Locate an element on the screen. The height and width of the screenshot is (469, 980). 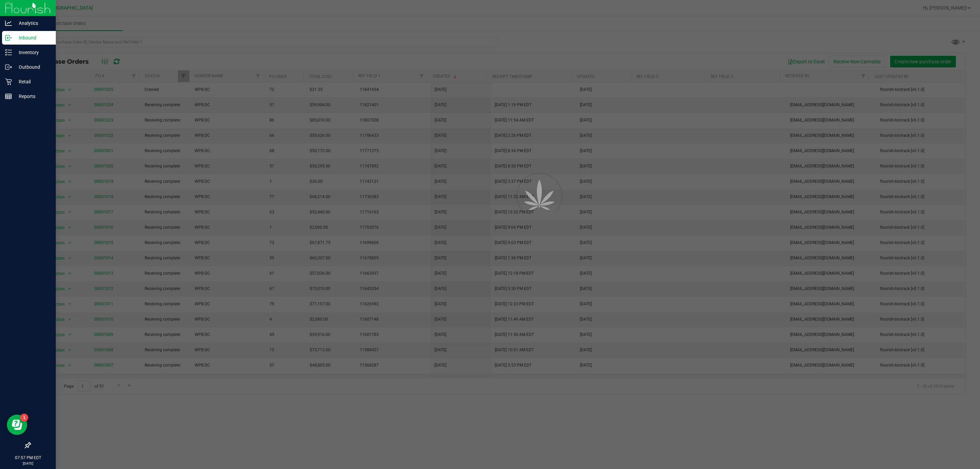
p: Outbound is located at coordinates (32, 67).